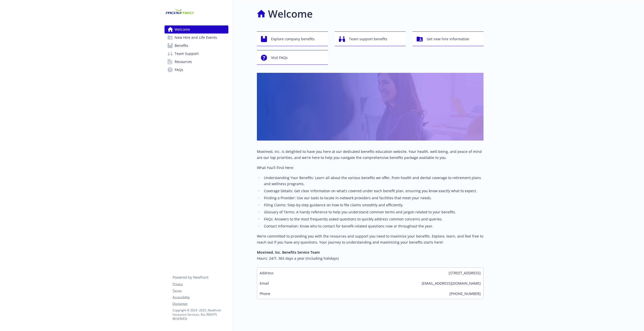 This screenshot has height=331, width=644. I want to click on span: Welcome, so click(182, 30).